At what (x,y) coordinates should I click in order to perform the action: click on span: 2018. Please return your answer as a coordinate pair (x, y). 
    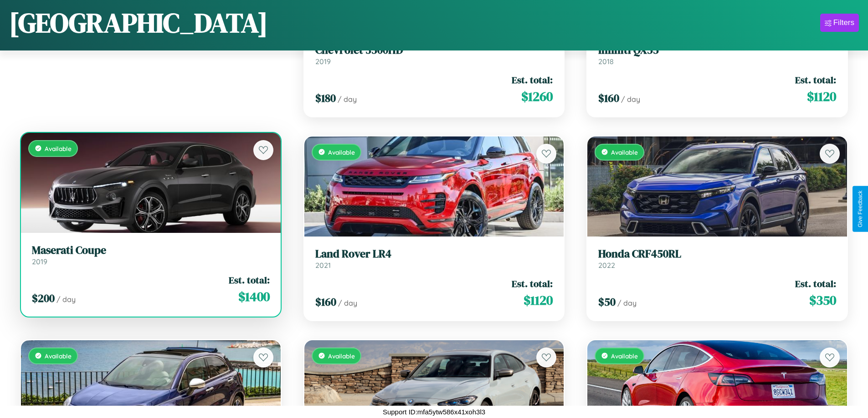
    Looking at the image, I should click on (605, 62).